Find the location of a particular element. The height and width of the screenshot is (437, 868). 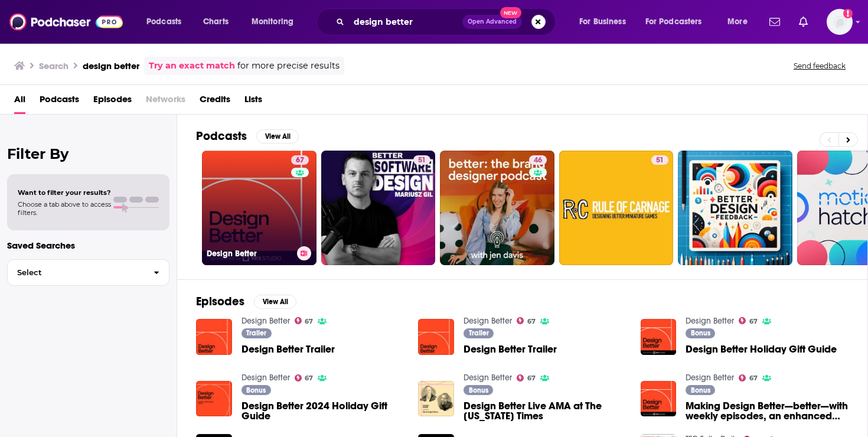

span: Select is located at coordinates (75, 272).